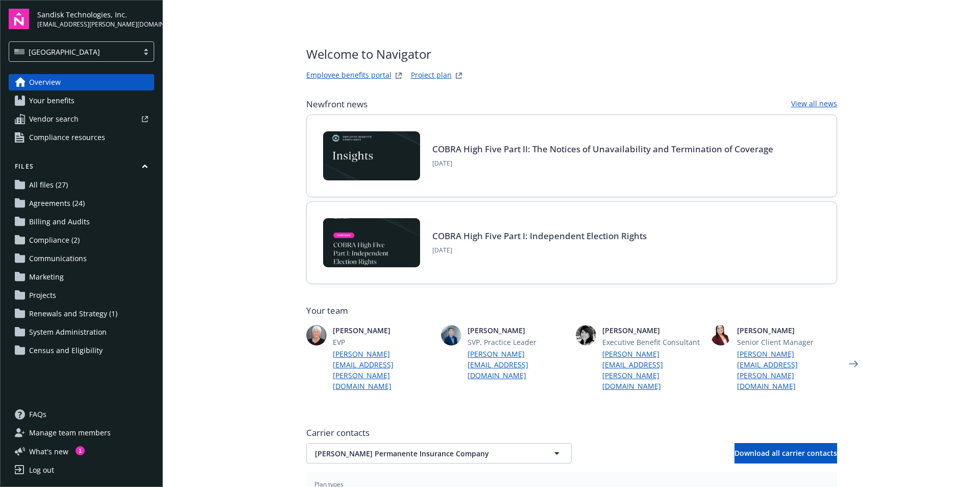 The image size is (980, 487). Describe the element at coordinates (48, 185) in the screenshot. I see `span: All files (27)` at that location.